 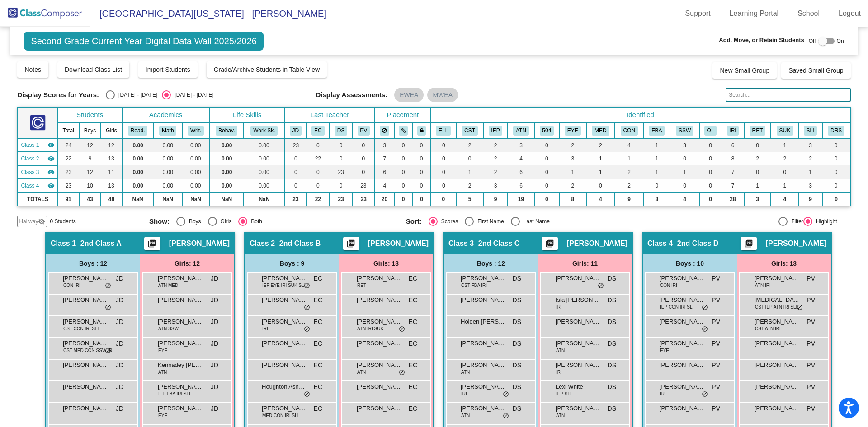 I want to click on button: Print Students Details, so click(x=351, y=243).